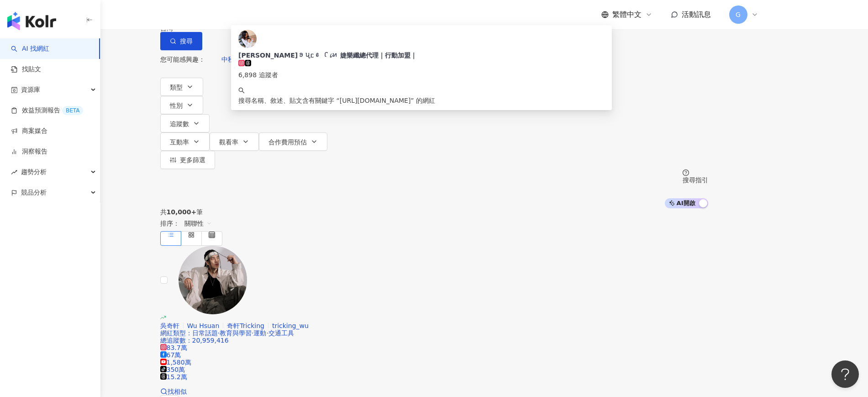 The image size is (868, 397). I want to click on span: tricking_wu, so click(290, 325).